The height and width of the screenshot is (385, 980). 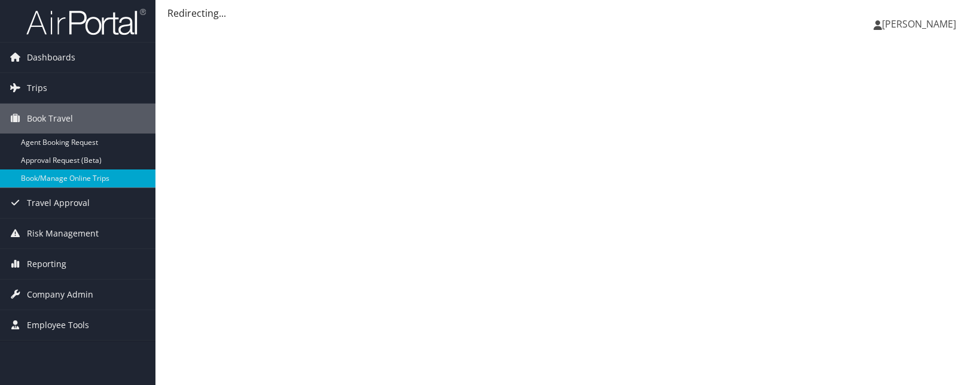 What do you see at coordinates (58, 325) in the screenshot?
I see `span: Employee Tools` at bounding box center [58, 325].